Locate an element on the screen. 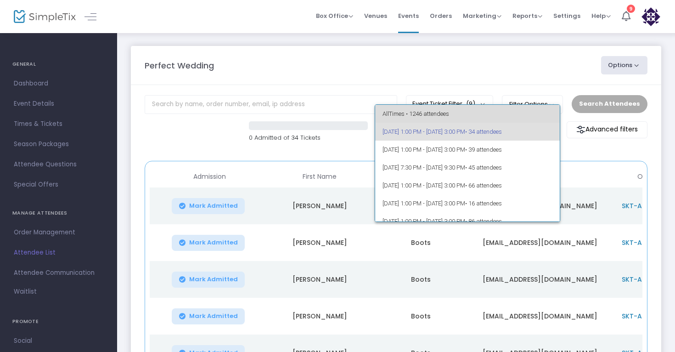 Image resolution: width=675 pixels, height=352 pixels. span: • 34 attendees is located at coordinates (484, 131).